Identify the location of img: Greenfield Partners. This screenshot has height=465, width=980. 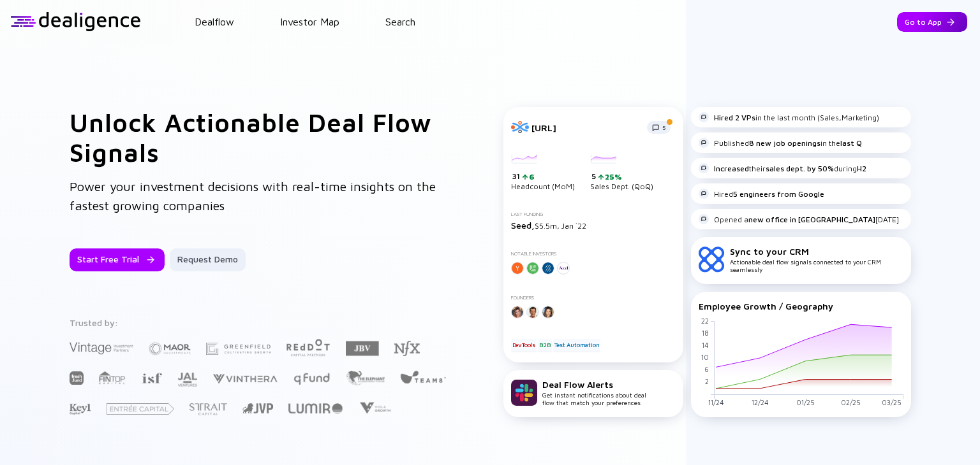
(238, 349).